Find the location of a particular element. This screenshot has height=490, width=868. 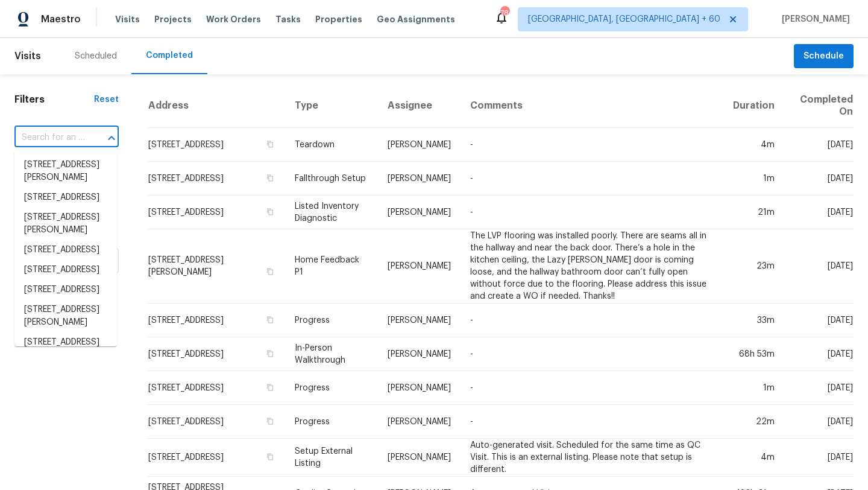

td: Listed Inventory Diagnostic is located at coordinates (331, 212).